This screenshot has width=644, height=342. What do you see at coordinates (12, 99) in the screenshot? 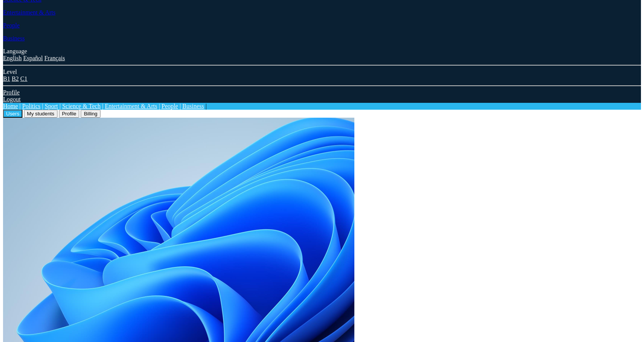
I see `a: Logout` at bounding box center [12, 99].